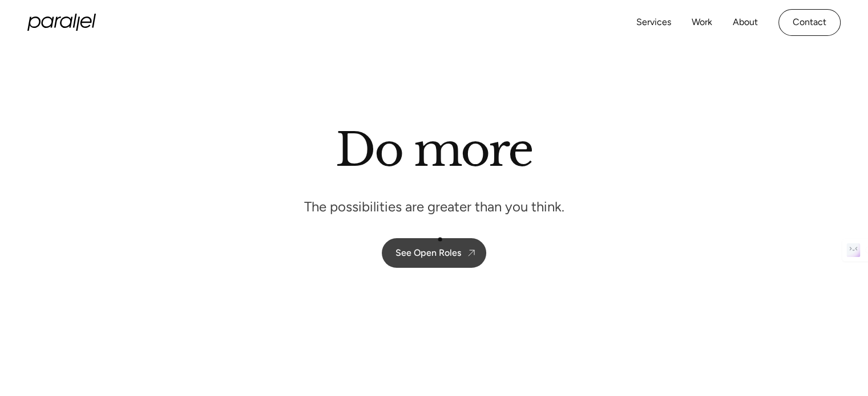  What do you see at coordinates (434, 150) in the screenshot?
I see `h1: Do more` at bounding box center [434, 150].